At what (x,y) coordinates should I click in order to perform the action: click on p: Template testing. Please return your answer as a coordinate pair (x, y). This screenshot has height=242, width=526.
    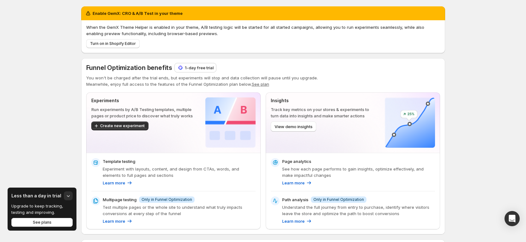
    Looking at the image, I should click on (119, 161).